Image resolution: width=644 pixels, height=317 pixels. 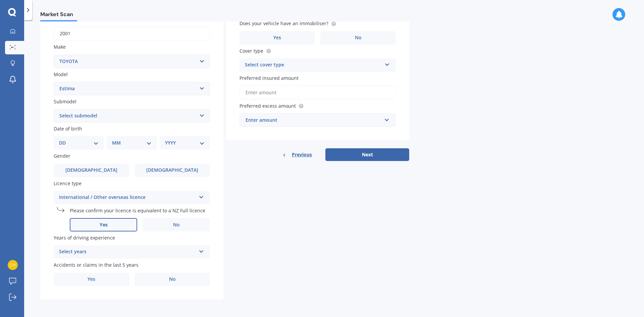 I want to click on div: Select years, so click(x=127, y=252).